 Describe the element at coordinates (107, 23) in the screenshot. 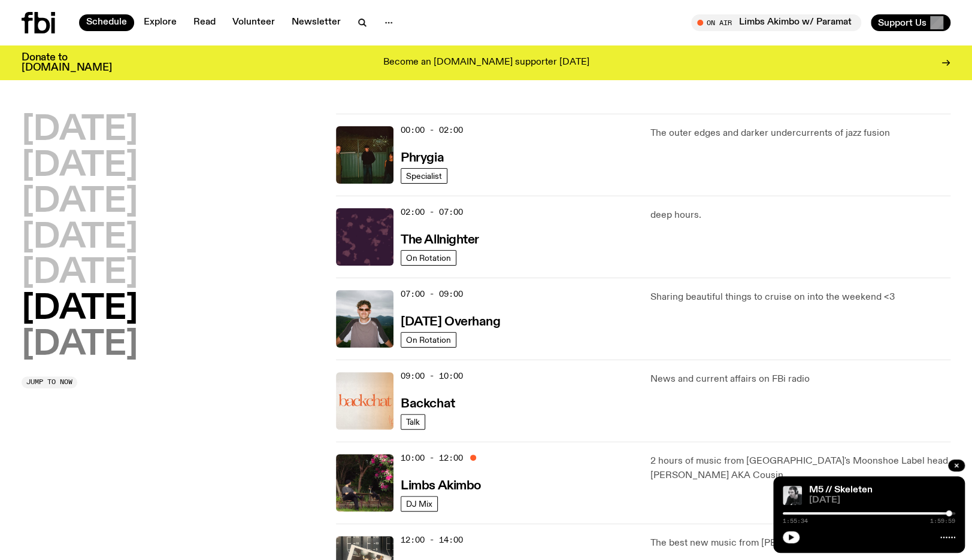

I see `a: Schedule` at that location.